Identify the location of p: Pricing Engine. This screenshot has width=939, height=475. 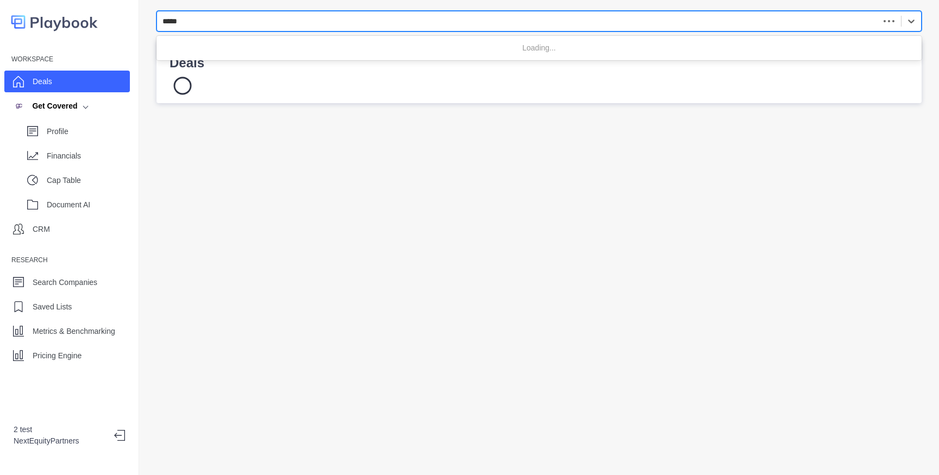
(57, 356).